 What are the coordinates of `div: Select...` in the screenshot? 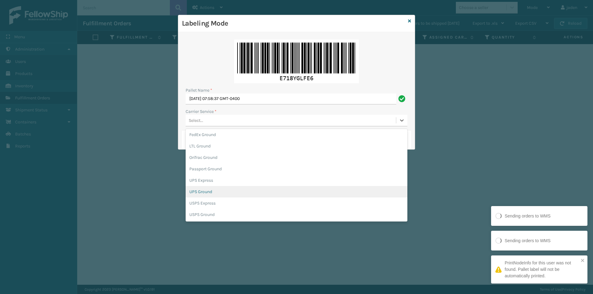 It's located at (196, 120).